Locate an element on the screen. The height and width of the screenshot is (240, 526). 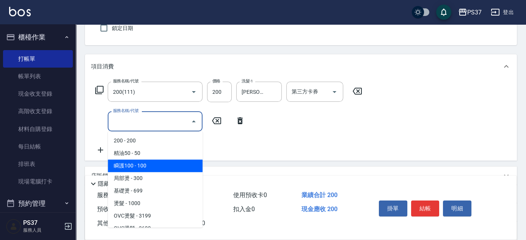
span: 精油50 - 50 is located at coordinates (155, 153).